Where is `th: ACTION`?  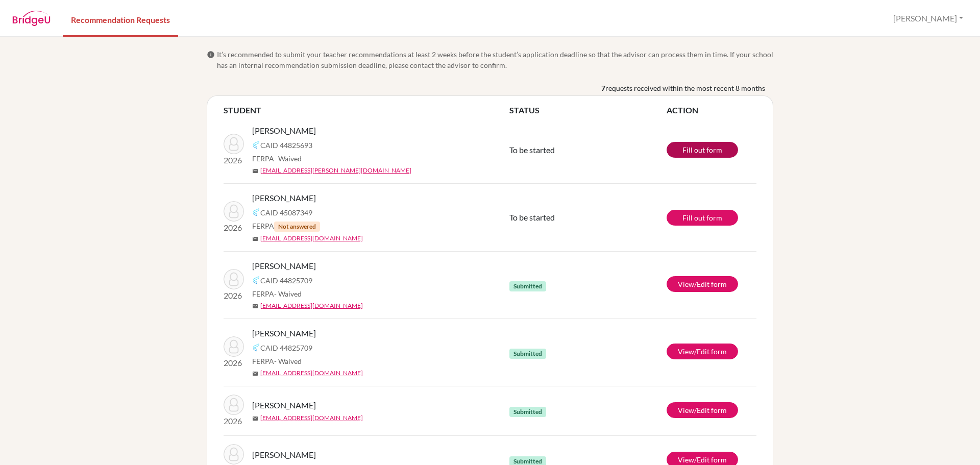 th: ACTION is located at coordinates (711, 110).